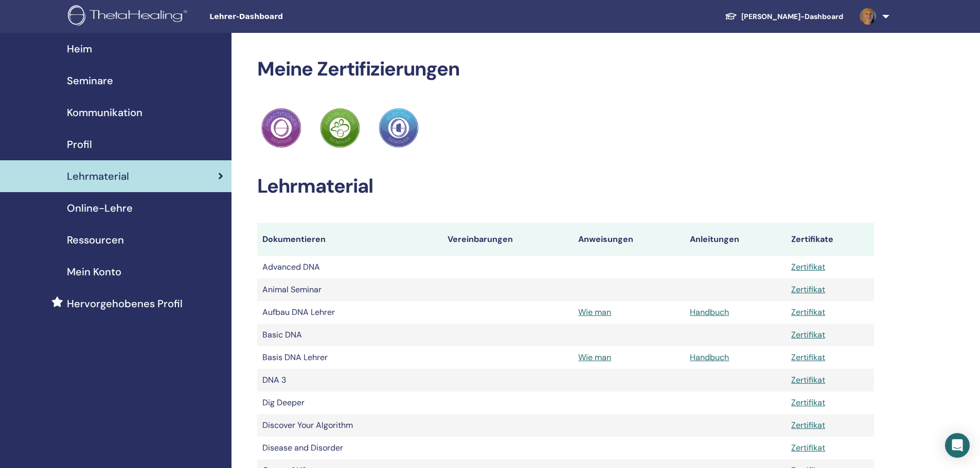  What do you see at coordinates (129, 16) in the screenshot?
I see `img: logo.png` at bounding box center [129, 16].